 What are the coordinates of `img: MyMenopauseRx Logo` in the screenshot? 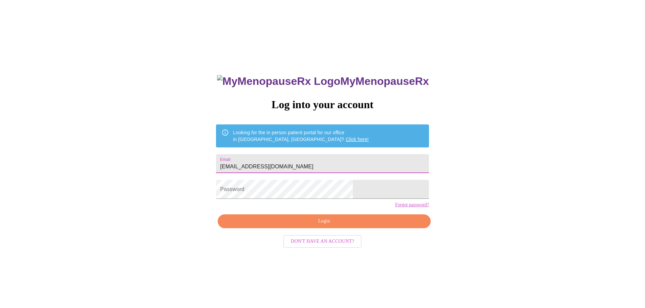 It's located at (278, 81).